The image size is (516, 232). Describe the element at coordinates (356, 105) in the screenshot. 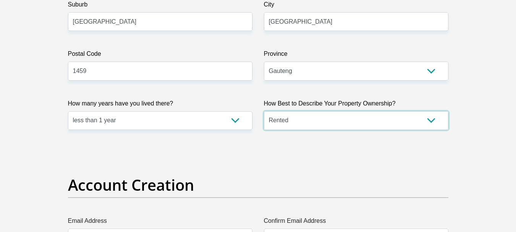

I see `label: How Best to Describe Your Property Ownership?` at that location.